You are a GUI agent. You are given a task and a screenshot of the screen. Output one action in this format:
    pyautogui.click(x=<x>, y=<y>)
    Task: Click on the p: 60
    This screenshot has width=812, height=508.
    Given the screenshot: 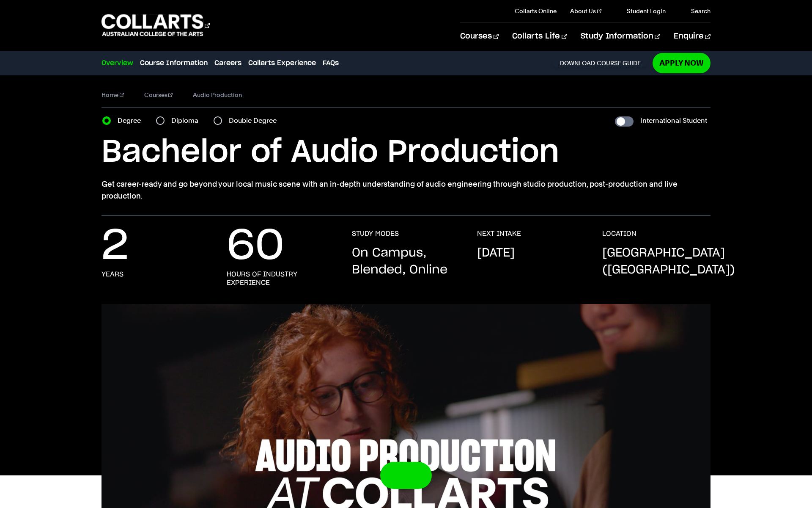 What is the action you would take?
    pyautogui.click(x=256, y=247)
    